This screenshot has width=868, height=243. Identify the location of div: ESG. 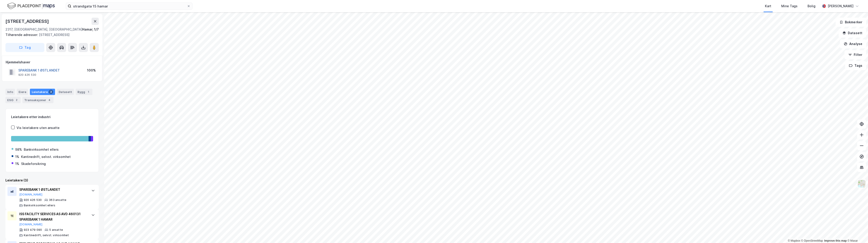
(13, 100).